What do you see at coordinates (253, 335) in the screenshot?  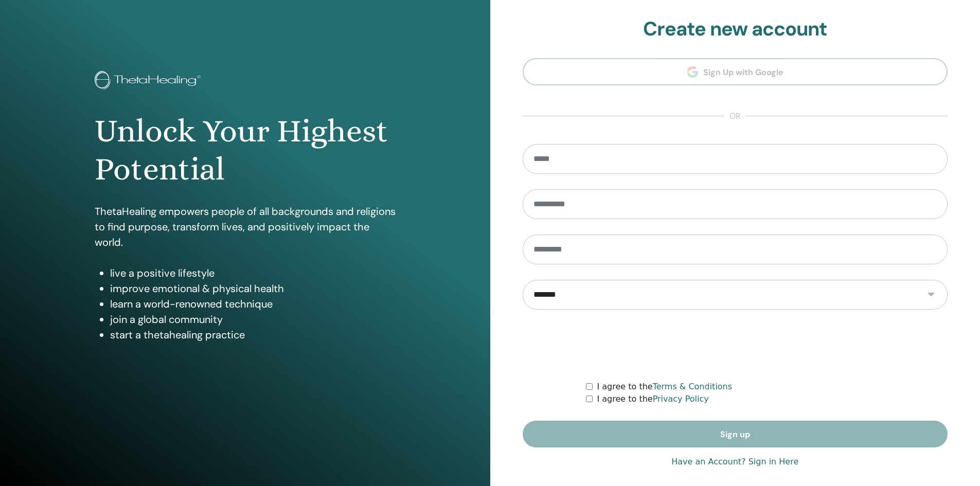 I see `li: start a thetahealing practice` at bounding box center [253, 335].